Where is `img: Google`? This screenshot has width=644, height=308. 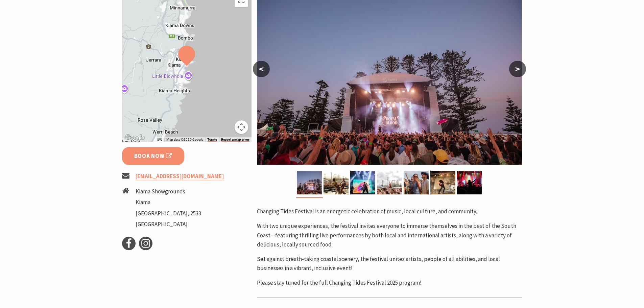 img: Google is located at coordinates (135, 137).